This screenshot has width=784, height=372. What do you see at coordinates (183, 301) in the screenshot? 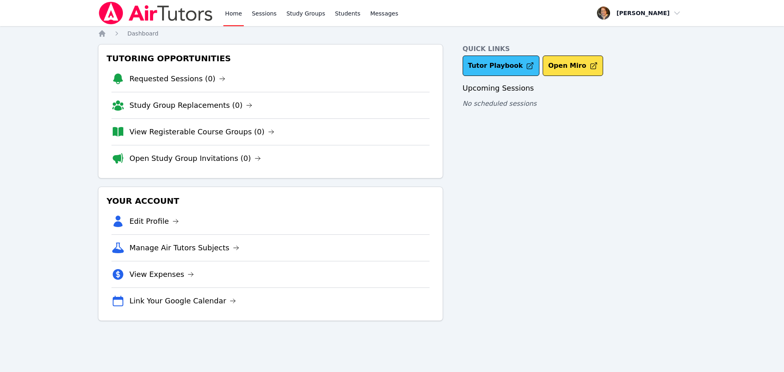
I see `a: Link Your Google Calendar` at bounding box center [183, 301].